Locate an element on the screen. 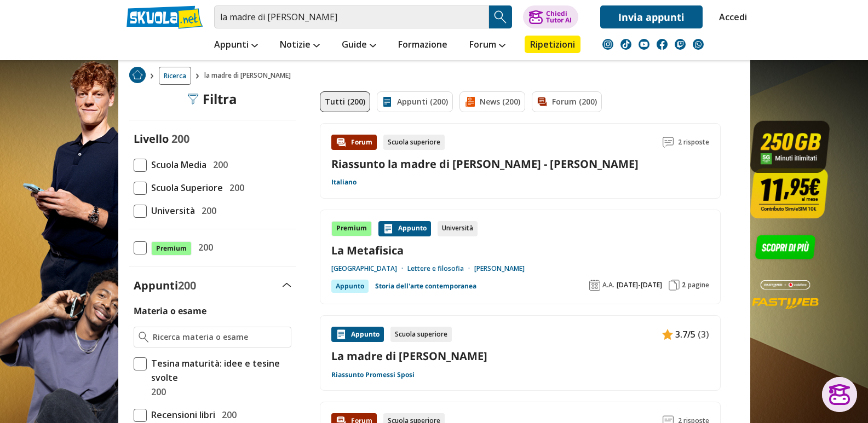  label: Materia o esame is located at coordinates (170, 311).